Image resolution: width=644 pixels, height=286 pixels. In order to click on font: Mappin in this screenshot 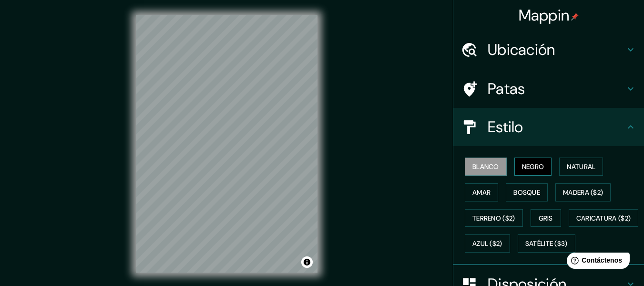, I will do `click(544, 15)`.